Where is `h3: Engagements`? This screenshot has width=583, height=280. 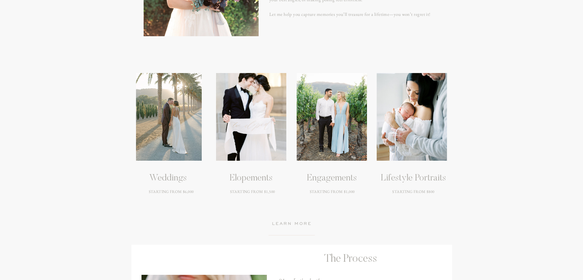
h3: Engagements is located at coordinates (332, 178).